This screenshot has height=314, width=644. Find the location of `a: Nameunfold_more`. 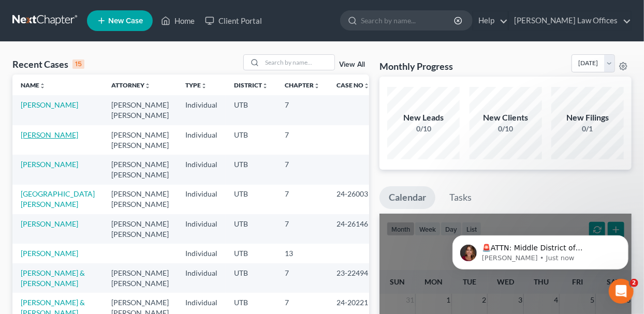

a: Nameunfold_more is located at coordinates (33, 85).